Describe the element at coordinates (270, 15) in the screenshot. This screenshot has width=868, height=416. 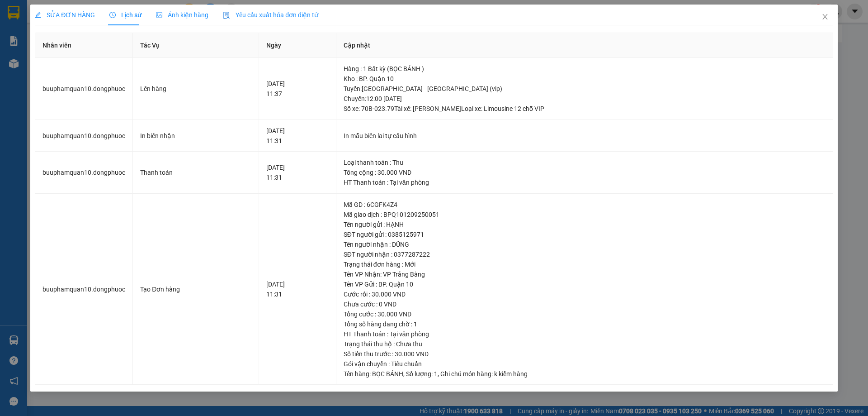
I see `span: Yêu cầu xuất hóa đơn điện tử` at that location.